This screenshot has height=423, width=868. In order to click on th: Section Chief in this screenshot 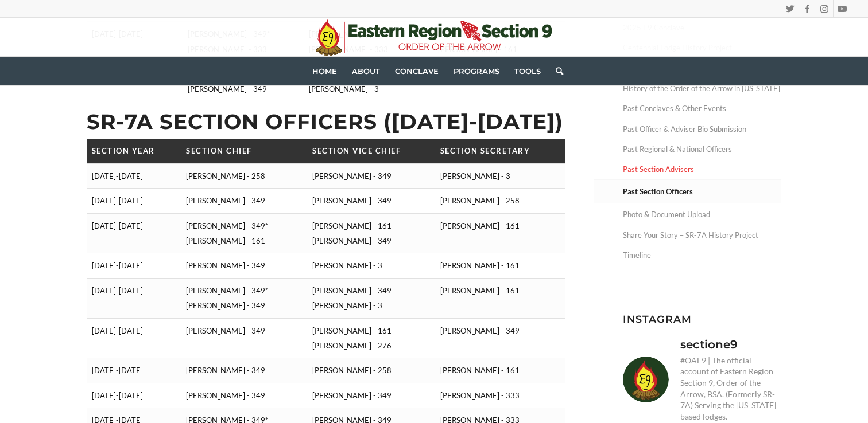, I will do `click(244, 151)`.